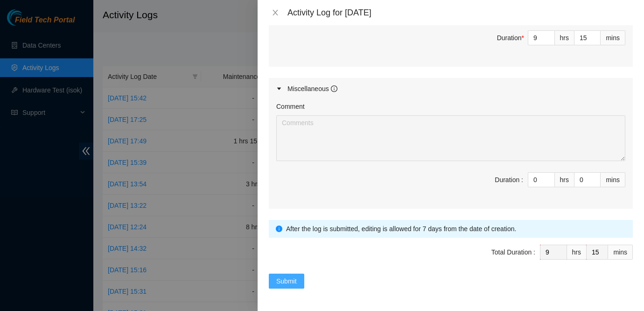 The height and width of the screenshot is (311, 644). Describe the element at coordinates (511, 38) in the screenshot. I see `div: Duration` at that location.